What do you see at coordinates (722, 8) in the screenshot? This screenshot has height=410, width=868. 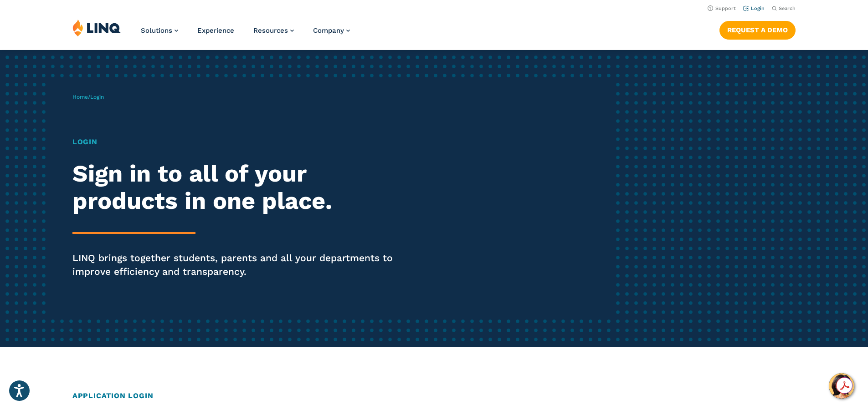 I see `a: Support` at bounding box center [722, 8].